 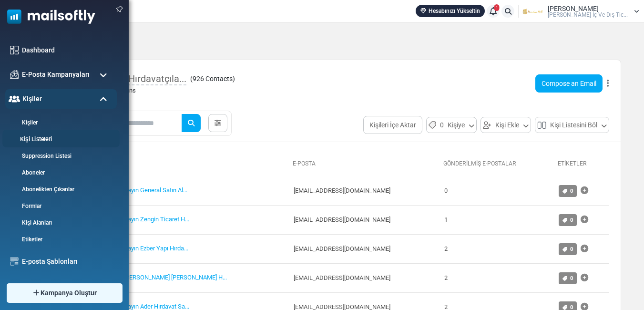 What do you see at coordinates (533, 11) in the screenshot?
I see `img: User Logo` at bounding box center [533, 11].